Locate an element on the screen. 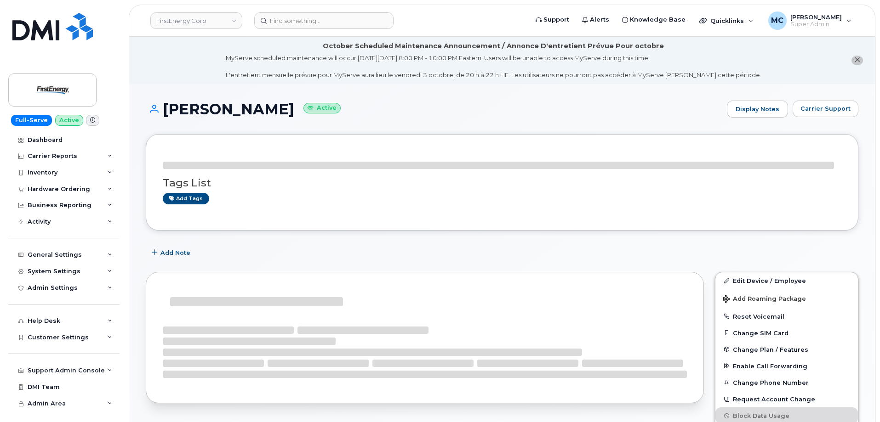 The height and width of the screenshot is (422, 880). button: Reset Voicemail is located at coordinates (786, 317).